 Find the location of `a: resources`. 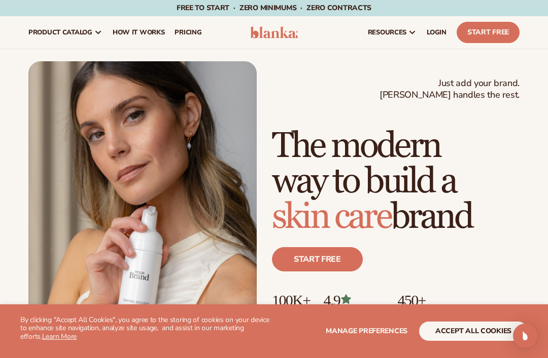

a: resources is located at coordinates (392, 32).